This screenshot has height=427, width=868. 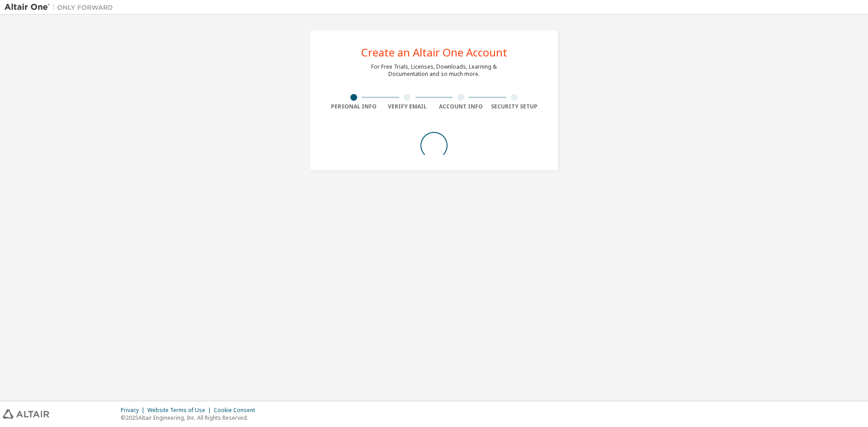 What do you see at coordinates (514, 106) in the screenshot?
I see `div: Security Setup` at bounding box center [514, 106].